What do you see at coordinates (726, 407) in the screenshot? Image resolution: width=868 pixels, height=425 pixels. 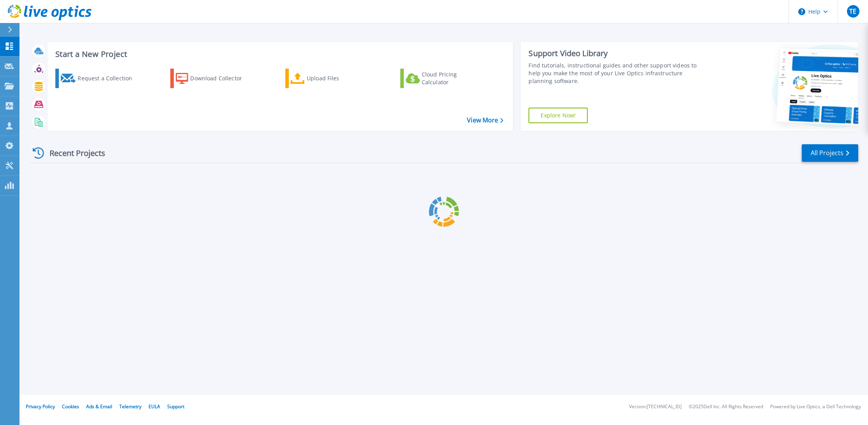 I see `li: © 2025 Dell Inc. All Rights Reserved` at bounding box center [726, 407].